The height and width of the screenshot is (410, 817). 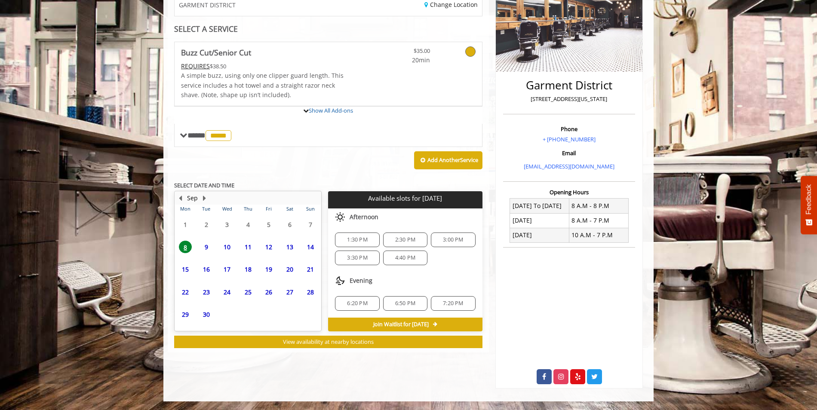 I want to click on td: Select day28, so click(x=310, y=292).